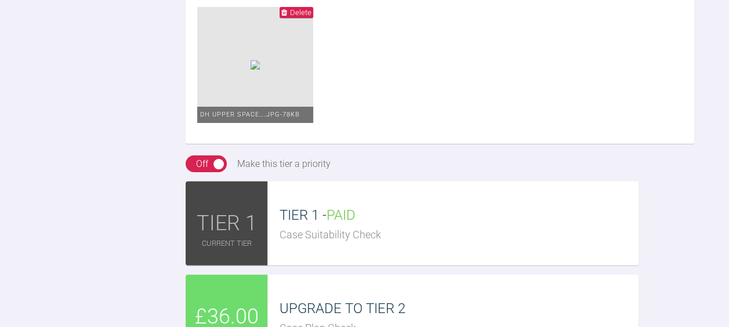 Image resolution: width=729 pixels, height=327 pixels. I want to click on span: Delete, so click(301, 12).